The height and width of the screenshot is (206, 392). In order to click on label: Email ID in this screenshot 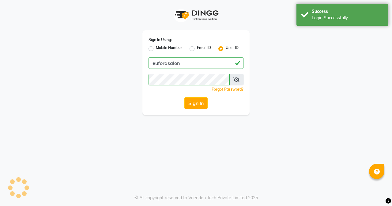, I will do `click(204, 49)`.